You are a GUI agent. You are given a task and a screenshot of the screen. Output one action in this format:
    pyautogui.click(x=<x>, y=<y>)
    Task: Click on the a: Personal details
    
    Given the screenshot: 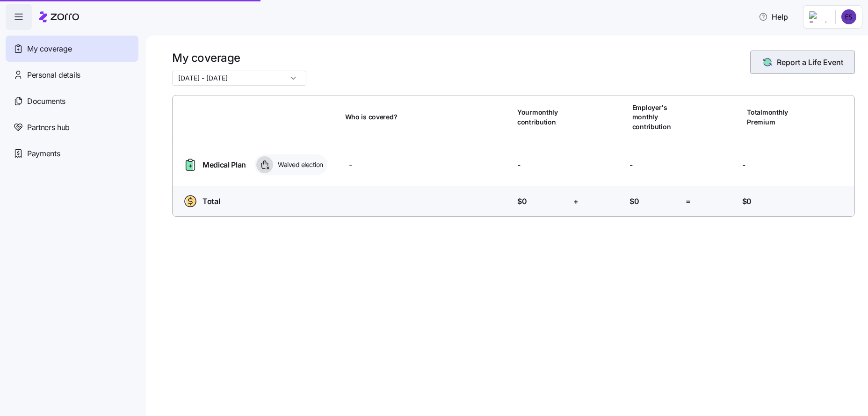 What is the action you would take?
    pyautogui.click(x=72, y=75)
    